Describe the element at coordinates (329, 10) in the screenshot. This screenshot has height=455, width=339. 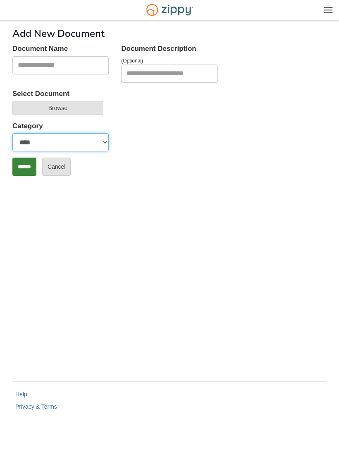
I see `img: Mobile Dropdown Menu` at that location.